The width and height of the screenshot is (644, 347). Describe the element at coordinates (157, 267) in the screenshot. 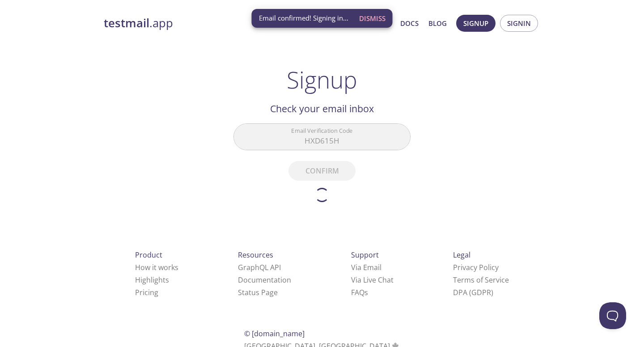

I see `a: How it works` at that location.